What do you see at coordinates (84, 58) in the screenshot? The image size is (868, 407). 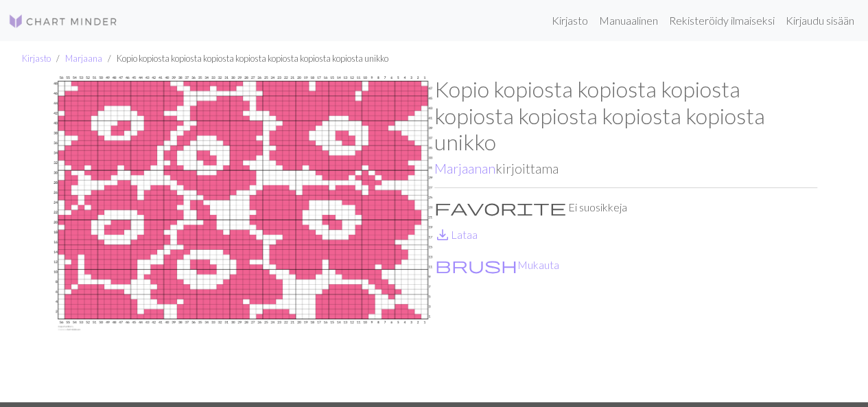 I see `a: Marjaana` at bounding box center [84, 58].